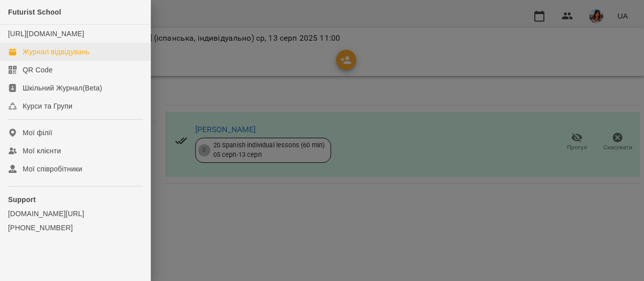 This screenshot has height=281, width=644. What do you see at coordinates (35, 12) in the screenshot?
I see `span: Futurist School` at bounding box center [35, 12].